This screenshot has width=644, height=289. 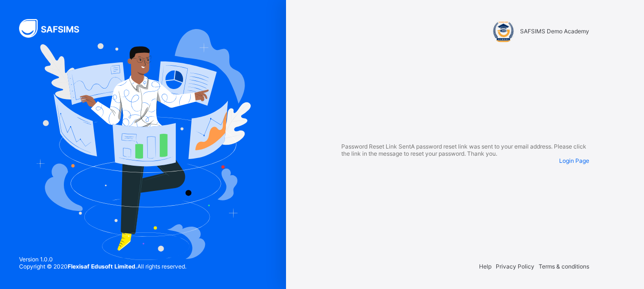 What do you see at coordinates (103, 266) in the screenshot?
I see `span: Copyright © 2020 All rights reserved.` at bounding box center [103, 266].